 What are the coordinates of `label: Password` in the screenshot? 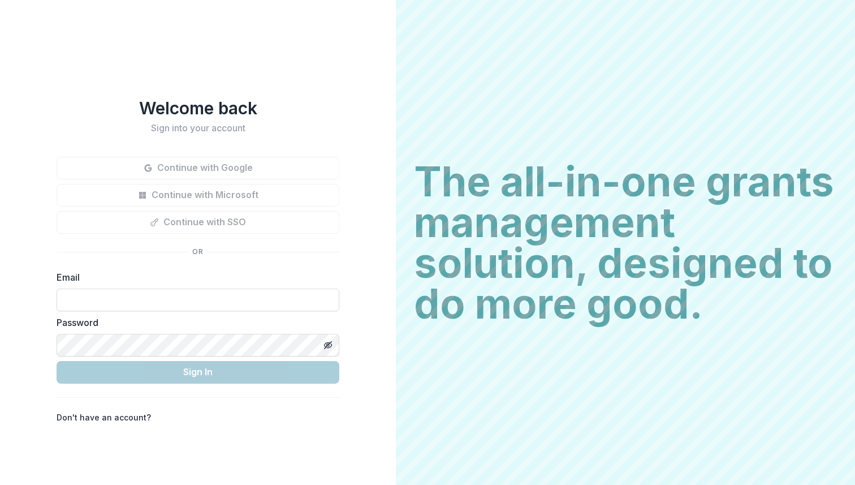 It's located at (195, 322).